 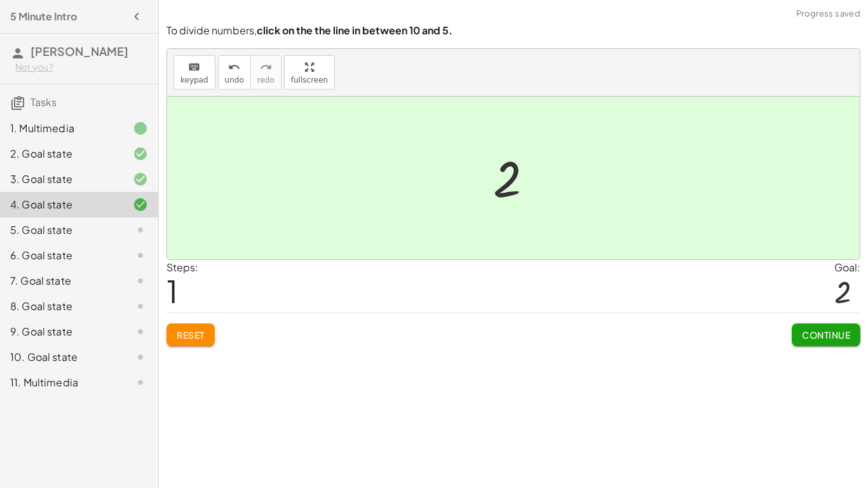 What do you see at coordinates (61, 281) in the screenshot?
I see `div: 7. Goal state` at bounding box center [61, 281].